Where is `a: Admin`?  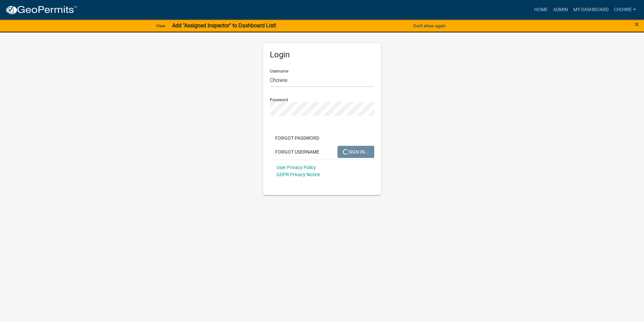
a: Admin is located at coordinates (561, 10).